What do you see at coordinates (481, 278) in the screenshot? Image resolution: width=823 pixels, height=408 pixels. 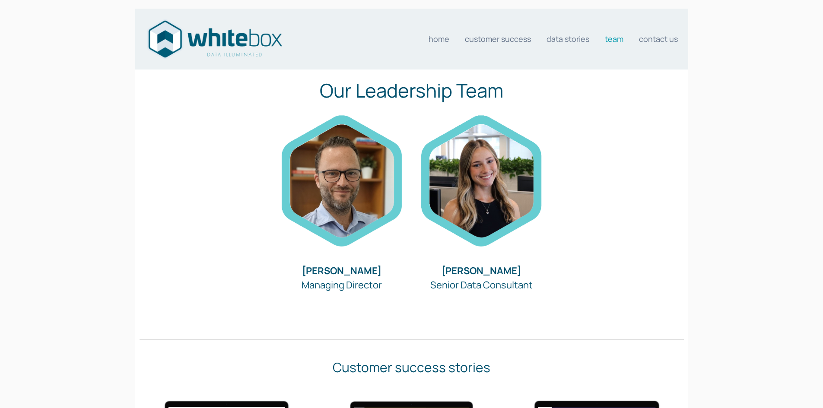 I see `h3: Senior Data Consultant` at bounding box center [481, 278].